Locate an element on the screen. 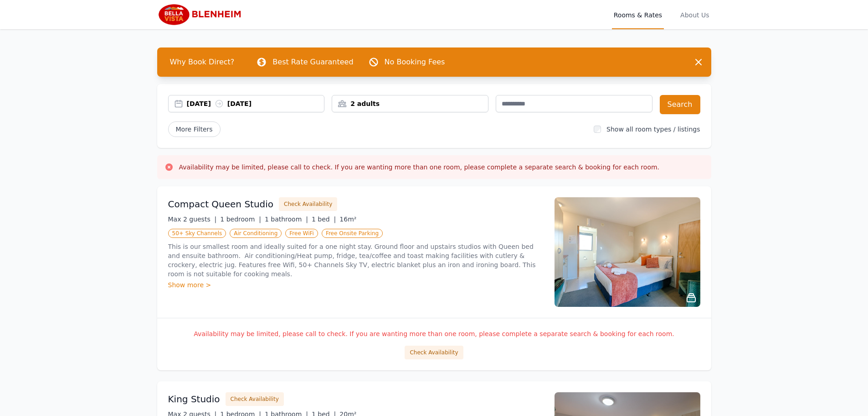  p: This is our smallest room and ideally suited for a one night stay. Ground floor and upstairs stud... is located at coordinates (356, 260).